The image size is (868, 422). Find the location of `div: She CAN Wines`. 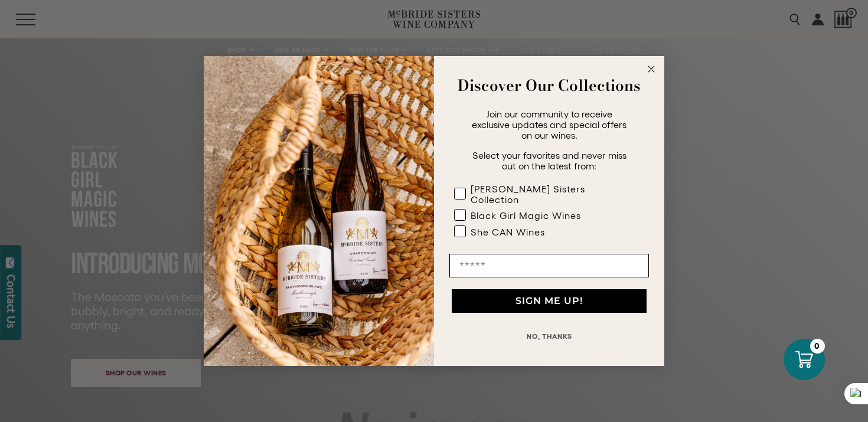

div: She CAN Wines is located at coordinates (508, 232).